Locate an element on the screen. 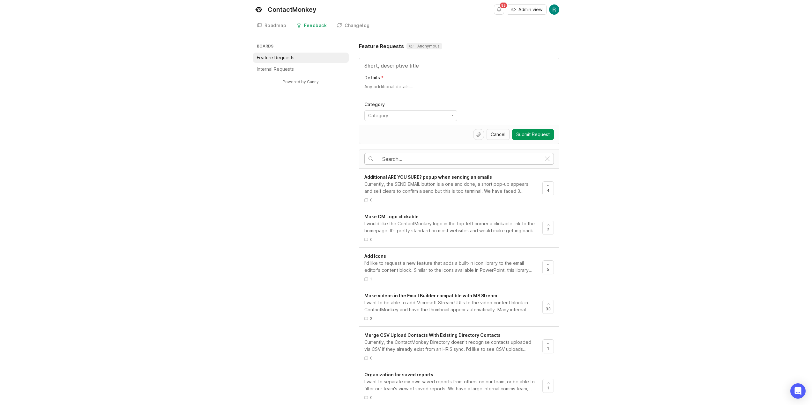  span: 2 is located at coordinates (371, 319).